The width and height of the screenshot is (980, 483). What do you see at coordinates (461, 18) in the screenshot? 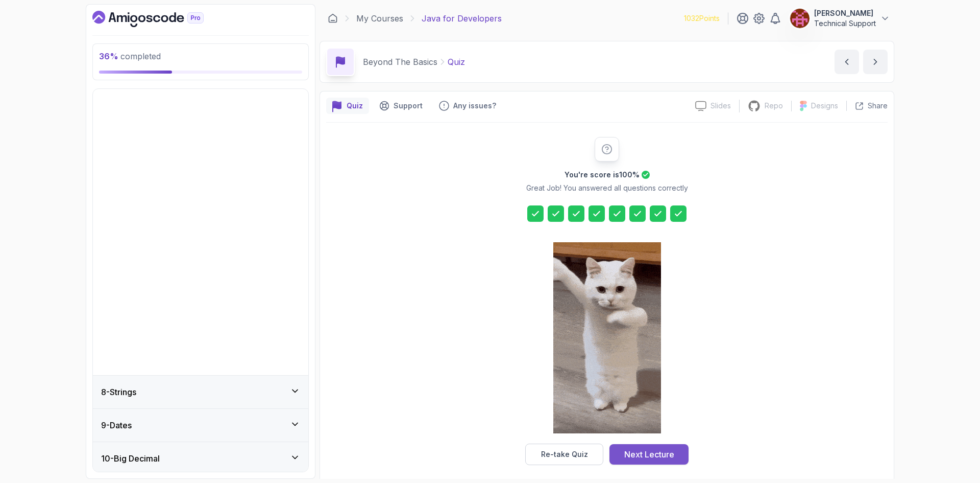
I see `p: Java for Developers` at bounding box center [461, 18].